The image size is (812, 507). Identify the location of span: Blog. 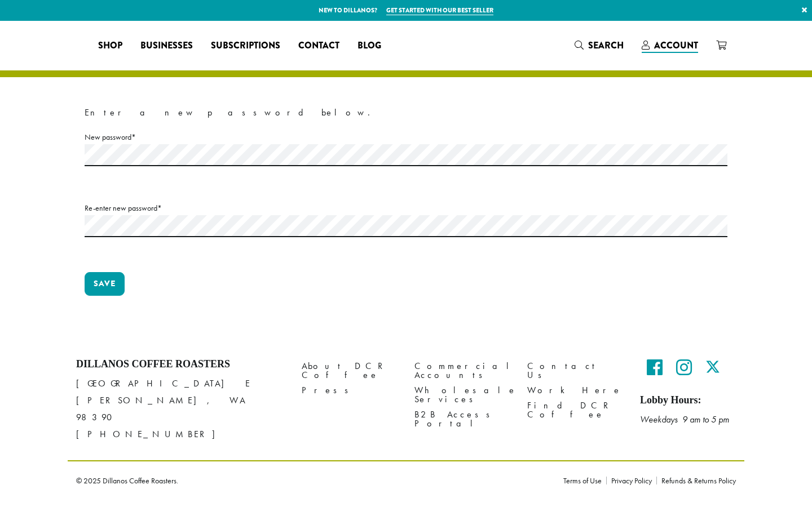
(369, 46).